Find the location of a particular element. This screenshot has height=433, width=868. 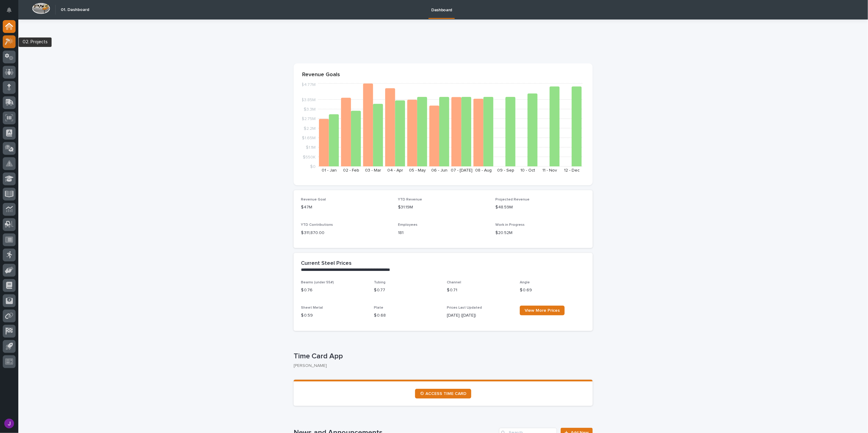

span: Revenue Goal is located at coordinates (314, 200).